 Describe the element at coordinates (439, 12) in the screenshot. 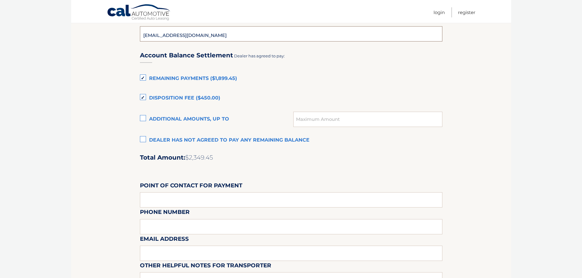

I see `a: Login` at that location.